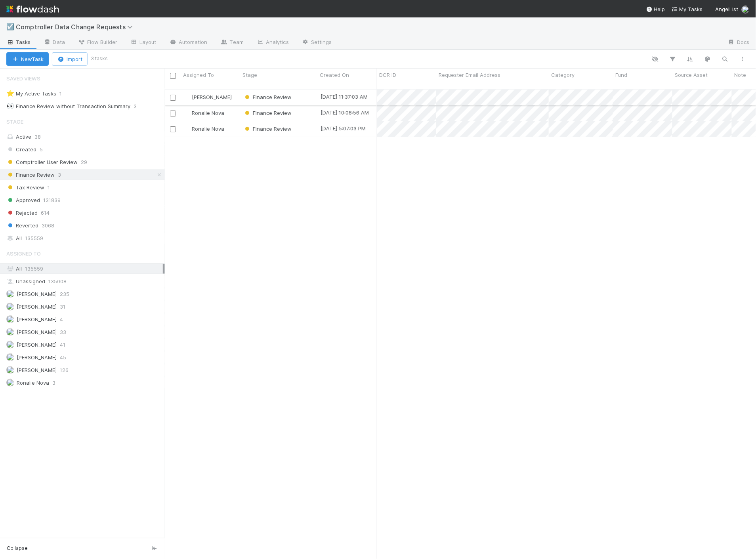 The height and width of the screenshot is (559, 756). What do you see at coordinates (24, 79) in the screenshot?
I see `span: Saved Views` at bounding box center [24, 79].